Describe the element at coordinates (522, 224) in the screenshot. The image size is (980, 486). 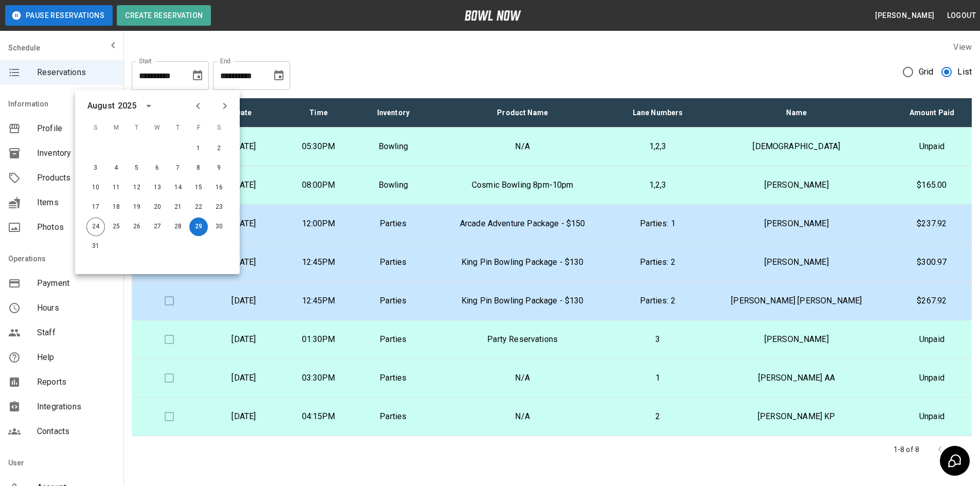
I see `p: Arcade Adventure Package - $150` at that location.